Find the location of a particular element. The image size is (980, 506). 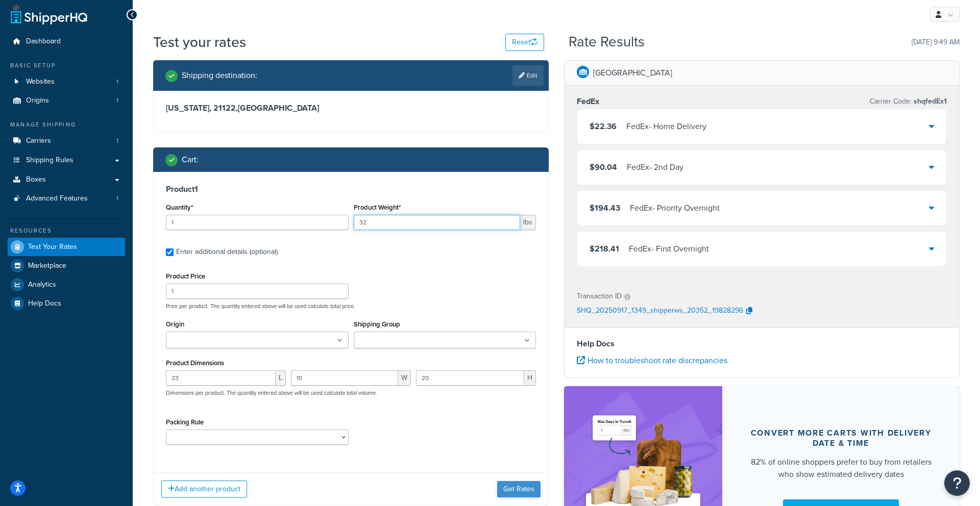

li: Boxes is located at coordinates (66, 180).